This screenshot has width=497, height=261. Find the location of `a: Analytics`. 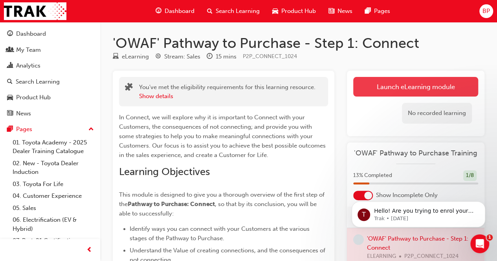

a: Analytics is located at coordinates (50, 66).